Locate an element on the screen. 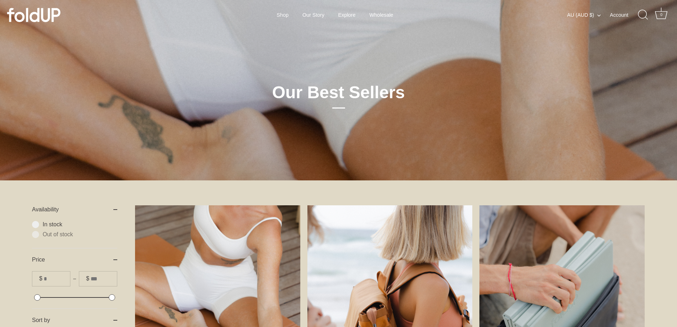  summary: Price is located at coordinates (75, 260).